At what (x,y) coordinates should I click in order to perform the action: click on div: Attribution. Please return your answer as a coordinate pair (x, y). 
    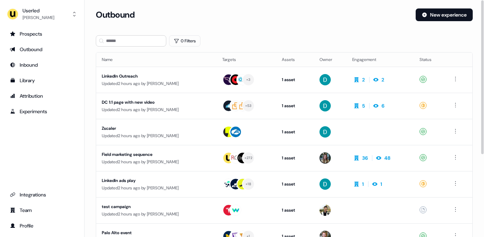
    Looking at the image, I should click on (42, 96).